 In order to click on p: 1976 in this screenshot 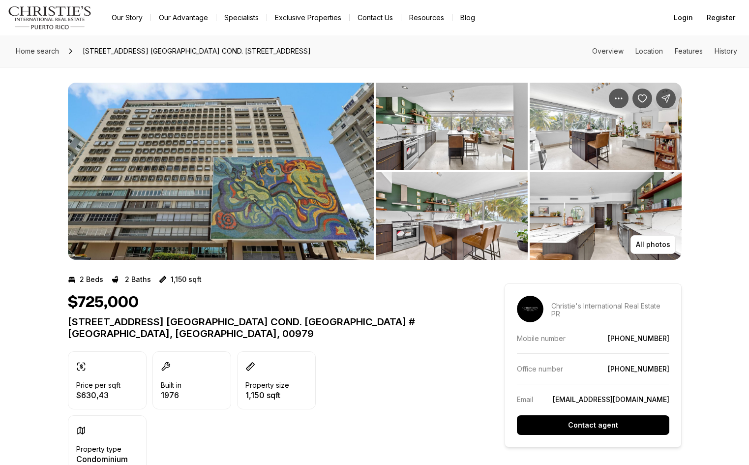, I will do `click(171, 395)`.